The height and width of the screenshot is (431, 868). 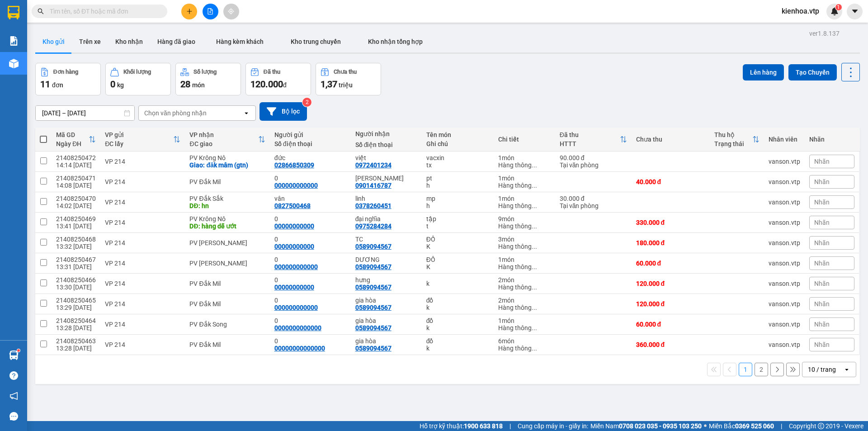 What do you see at coordinates (14, 41) in the screenshot?
I see `img: solution-icon` at bounding box center [14, 41].